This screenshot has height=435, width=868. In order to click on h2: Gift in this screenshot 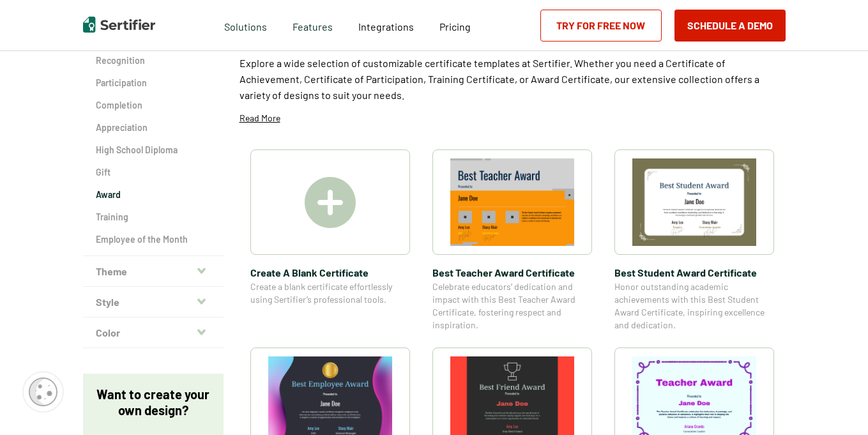, I will do `click(153, 172)`.